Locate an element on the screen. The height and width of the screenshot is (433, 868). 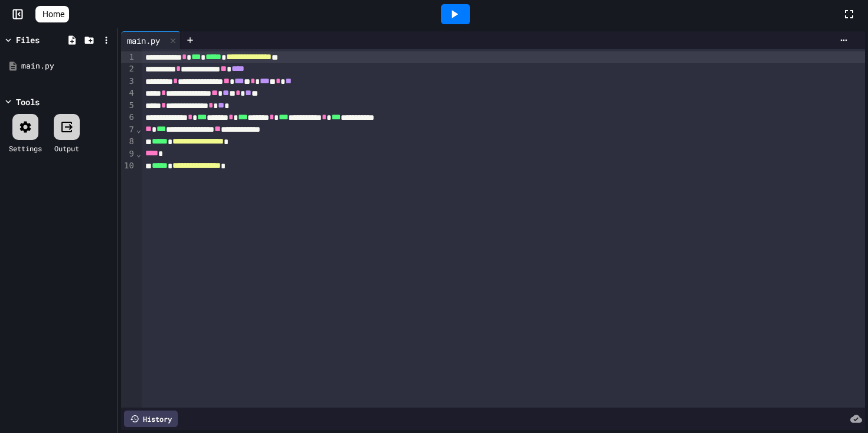
div: 1 is located at coordinates (128, 57).